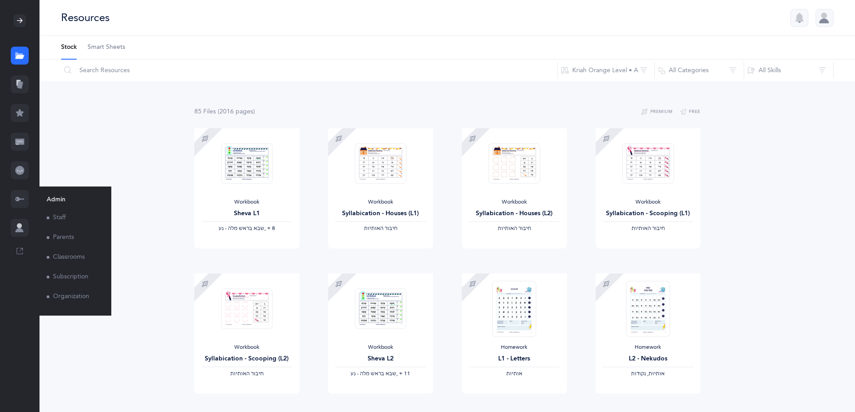  What do you see at coordinates (514, 163) in the screenshot?
I see `img: Syllabication-Workbook-Level-2-Houses-EN_thumbnail_1741114840.png` at bounding box center [514, 163].